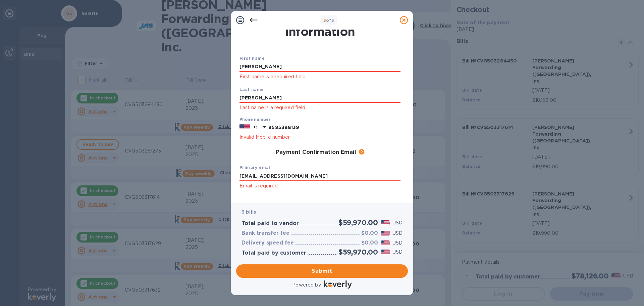 The height and width of the screenshot is (306, 644). I want to click on h3: Total paid by customer, so click(274, 253).